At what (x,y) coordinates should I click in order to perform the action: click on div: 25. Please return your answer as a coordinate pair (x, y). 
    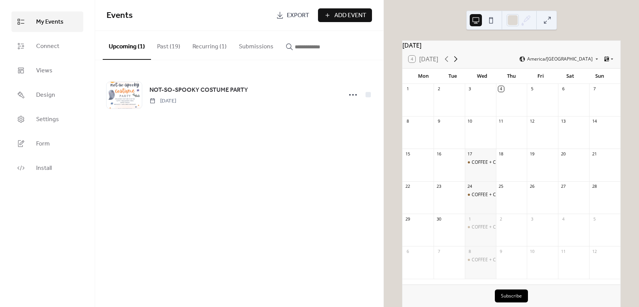
    Looking at the image, I should click on (501, 186).